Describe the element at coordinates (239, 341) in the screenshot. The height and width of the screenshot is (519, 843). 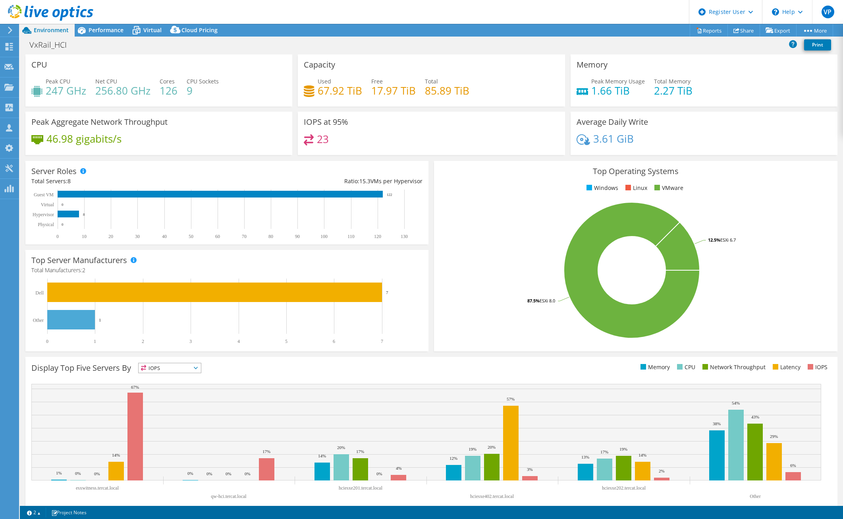
I see `text: 4` at that location.